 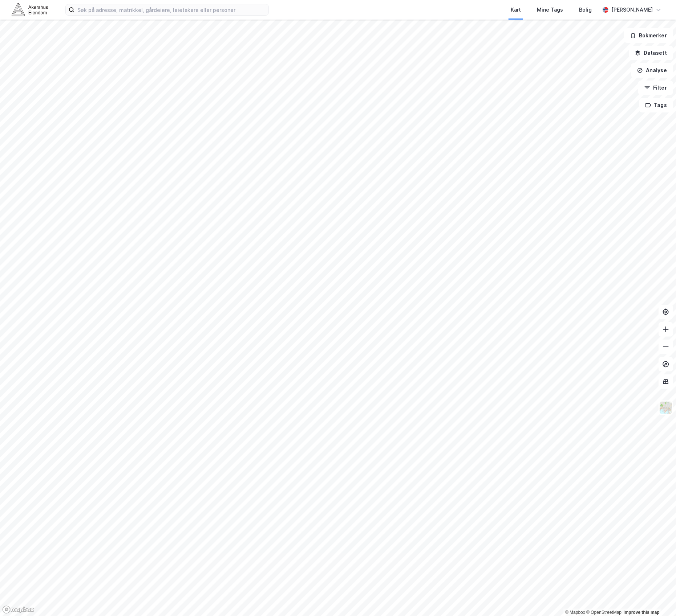 What do you see at coordinates (652, 71) in the screenshot?
I see `button: Analyse` at bounding box center [652, 71].